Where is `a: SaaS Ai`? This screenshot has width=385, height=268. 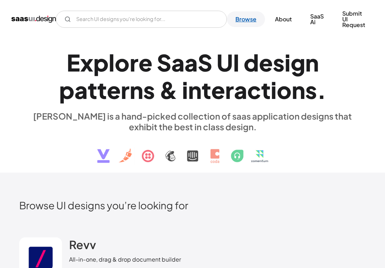
a: SaaS Ai is located at coordinates (317, 19).